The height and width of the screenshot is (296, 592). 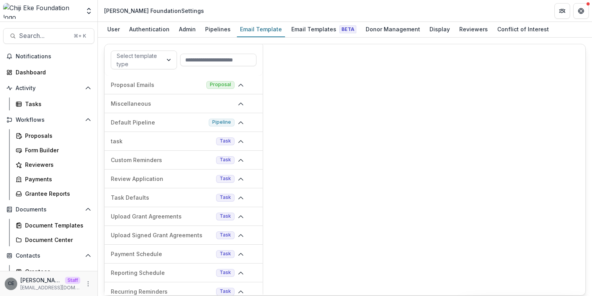 I want to click on span: Beta, so click(x=348, y=29).